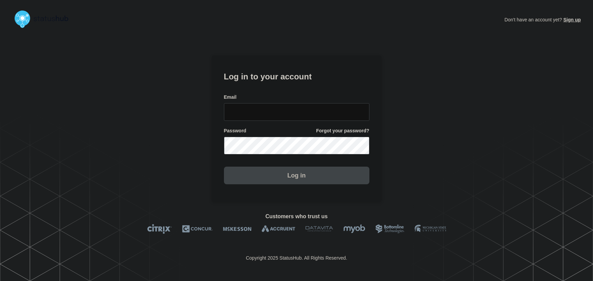 This screenshot has width=593, height=281. I want to click on img: MSU logo, so click(430, 229).